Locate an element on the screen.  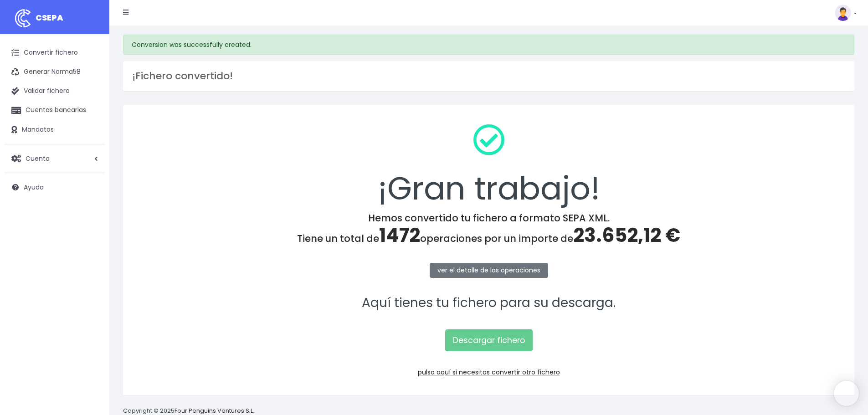
div: Conversion was successfully created. is located at coordinates (488, 45).